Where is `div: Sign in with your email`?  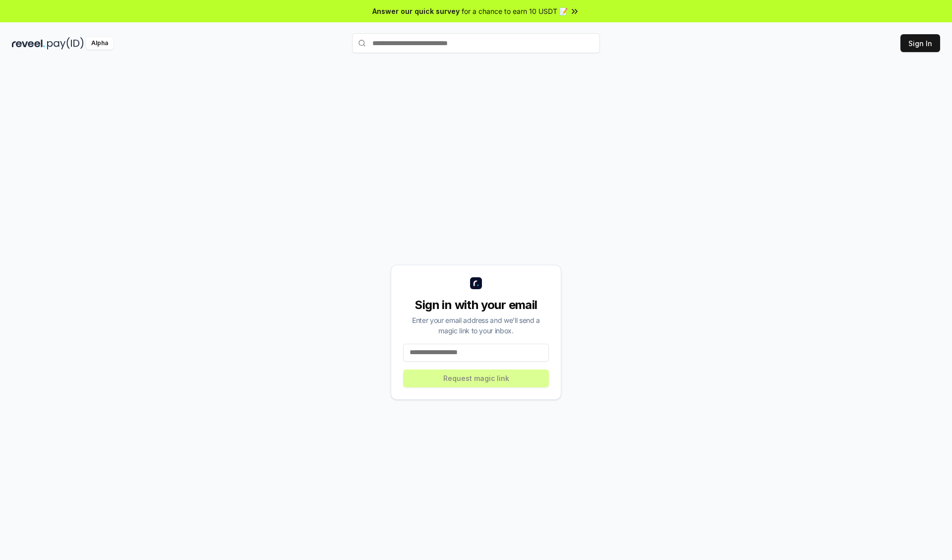 div: Sign in with your email is located at coordinates (476, 305).